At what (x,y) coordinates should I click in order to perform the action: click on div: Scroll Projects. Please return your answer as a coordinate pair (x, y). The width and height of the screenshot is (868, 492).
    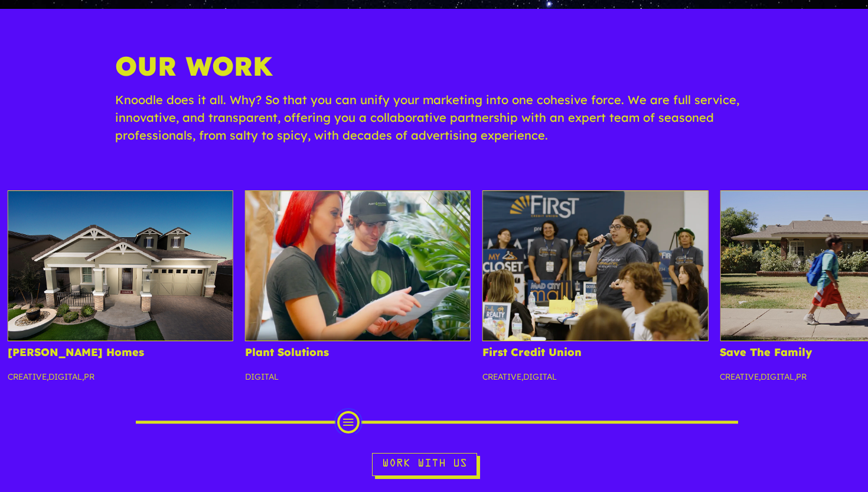
    Looking at the image, I should click on (434, 422).